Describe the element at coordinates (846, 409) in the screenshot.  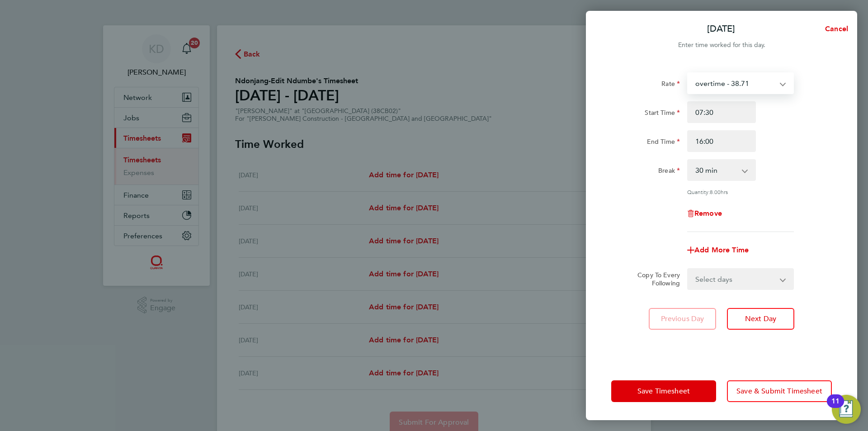
I see `button: Open Resource Center, 11 new notifications` at that location.